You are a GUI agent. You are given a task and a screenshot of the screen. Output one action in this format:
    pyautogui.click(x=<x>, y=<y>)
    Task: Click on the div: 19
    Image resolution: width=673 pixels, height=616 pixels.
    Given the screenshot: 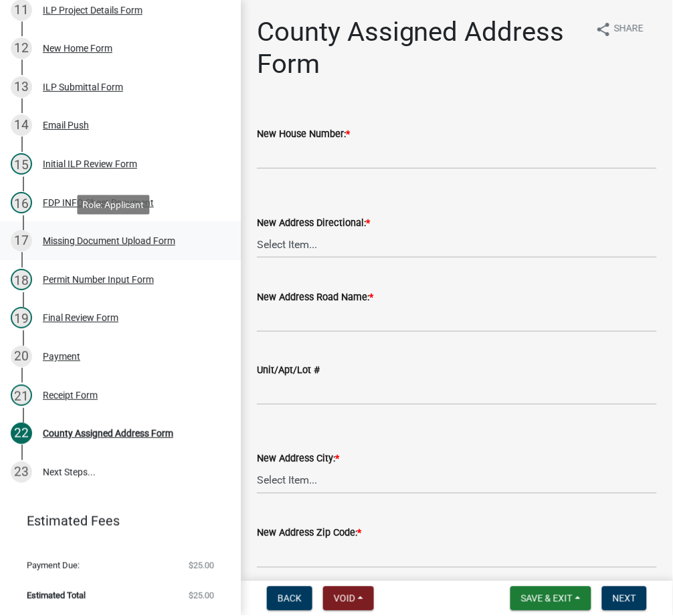 What is the action you would take?
    pyautogui.click(x=21, y=317)
    